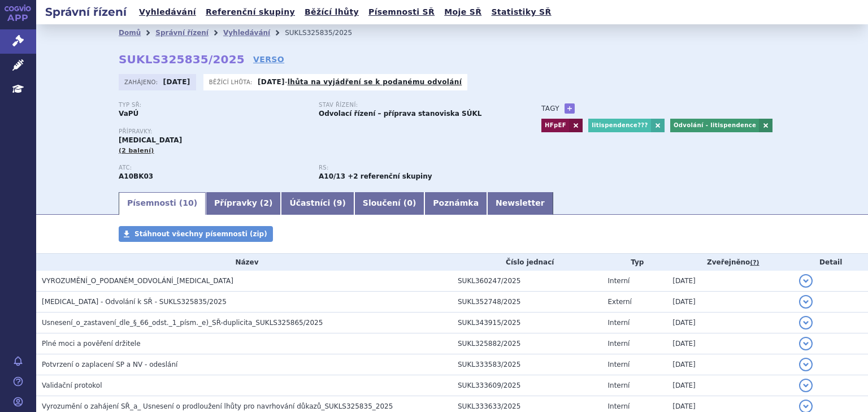 The width and height of the screenshot is (868, 412). I want to click on td: SUKL343915/2025, so click(527, 322).